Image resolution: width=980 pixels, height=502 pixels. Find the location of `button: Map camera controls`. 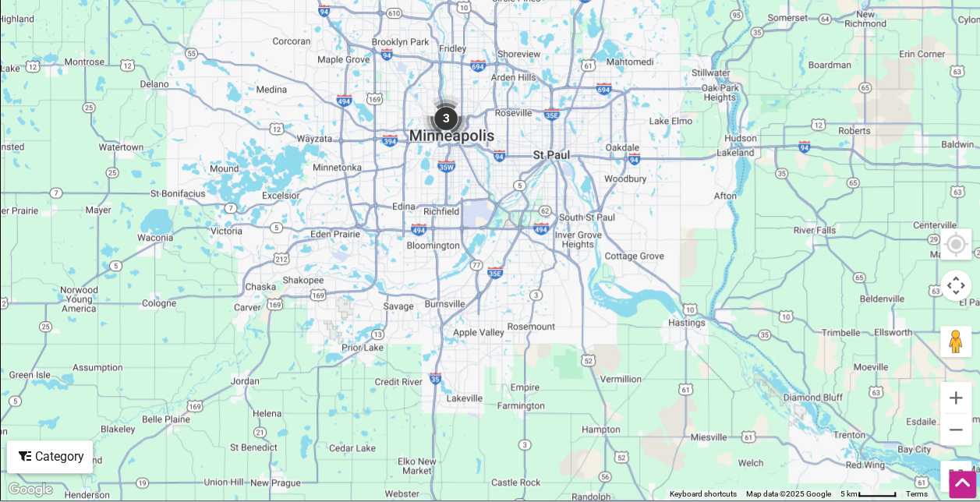

button: Map camera controls is located at coordinates (956, 285).